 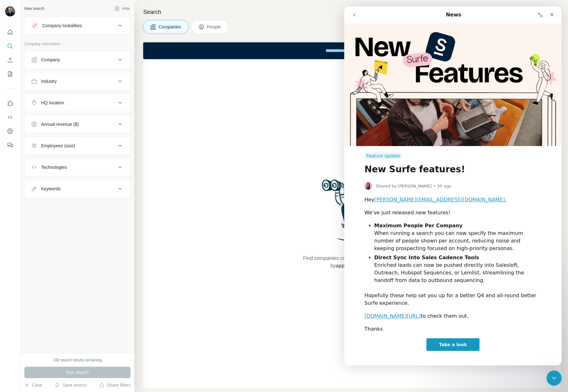 I want to click on div: HQ location, so click(x=53, y=103).